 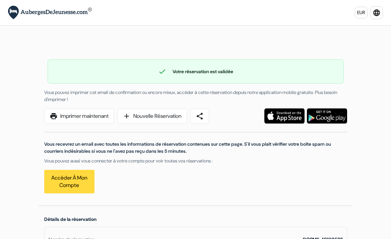 What do you see at coordinates (50, 12) in the screenshot?
I see `img: AubergesDeJeunesse.com` at bounding box center [50, 12].